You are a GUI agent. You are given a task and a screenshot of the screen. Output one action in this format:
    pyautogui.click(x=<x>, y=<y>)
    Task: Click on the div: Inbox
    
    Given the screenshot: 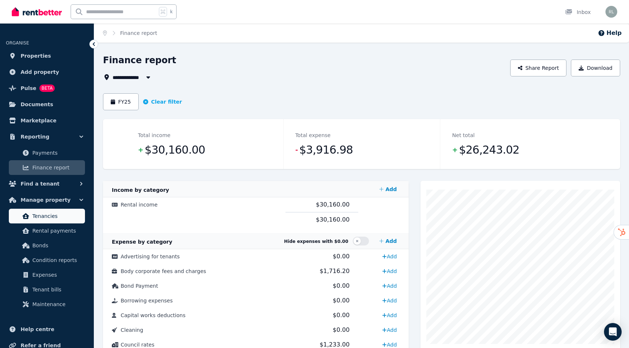 What is the action you would take?
    pyautogui.click(x=578, y=12)
    